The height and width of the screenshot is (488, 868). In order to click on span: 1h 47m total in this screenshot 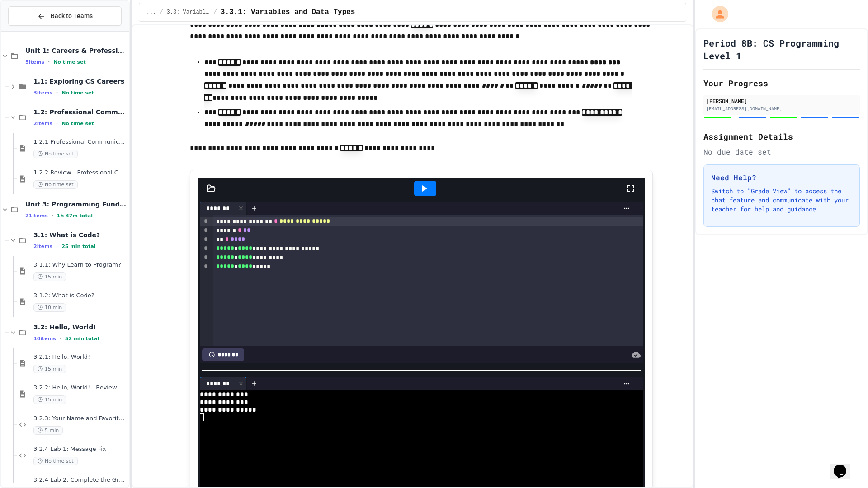, I will do `click(75, 216)`.